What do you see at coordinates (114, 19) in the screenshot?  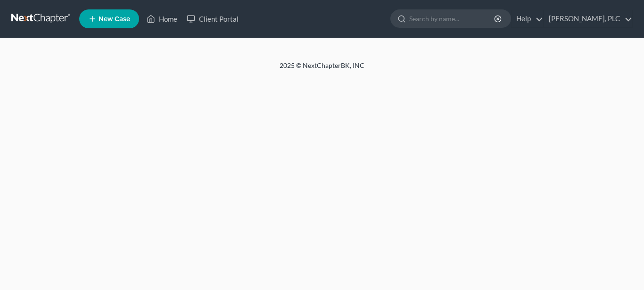 I see `span: New Case` at bounding box center [114, 19].